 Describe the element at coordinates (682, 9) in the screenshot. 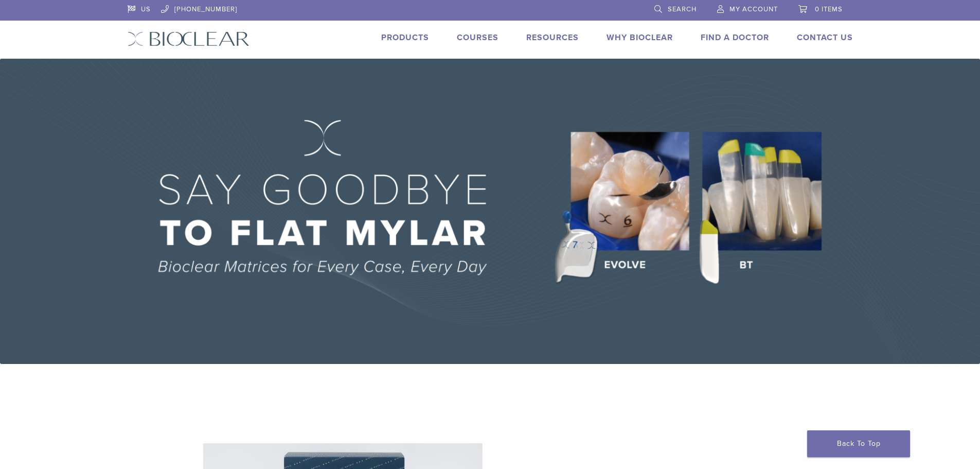

I see `span: Search` at that location.